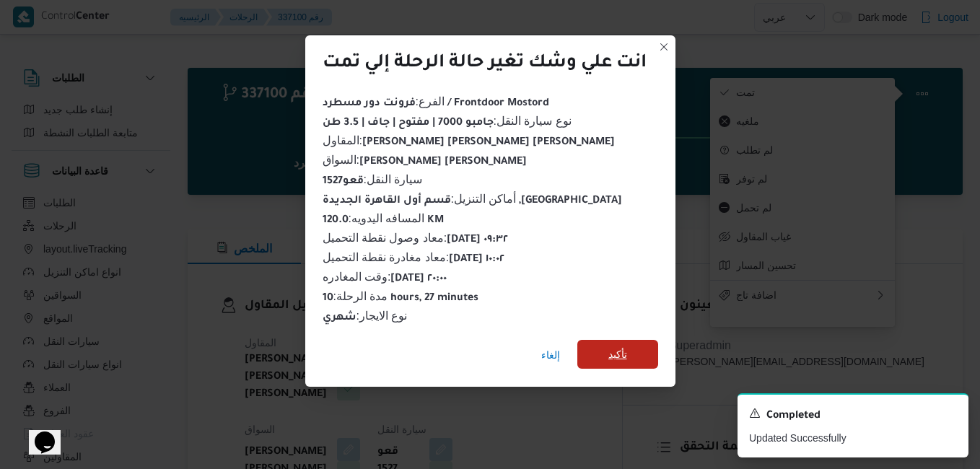  Describe the element at coordinates (447, 120) in the screenshot. I see `span: نوع سيارة النقل :` at that location.